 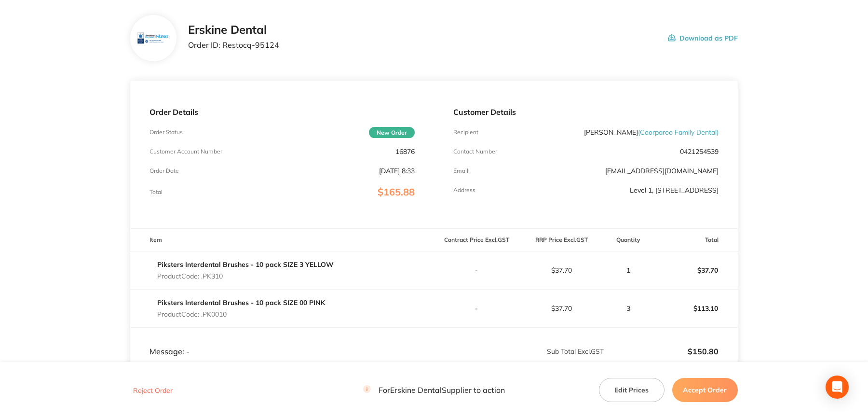 I want to click on td: Message: -, so click(x=282, y=342).